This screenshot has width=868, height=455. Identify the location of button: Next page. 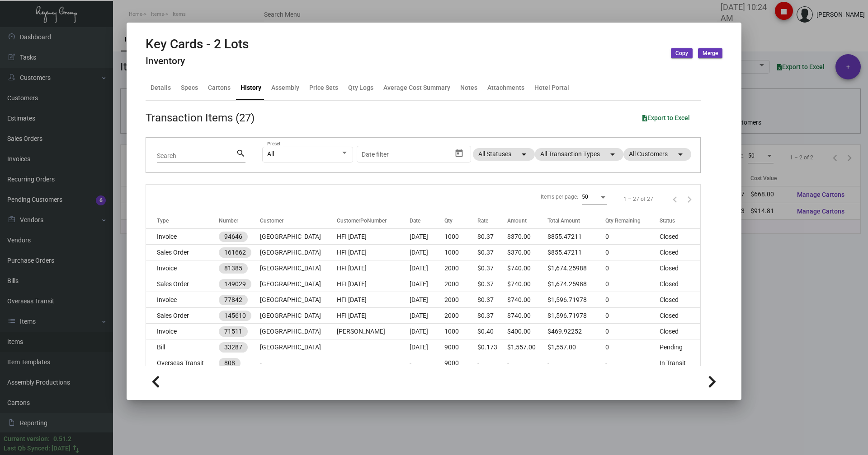
(689, 199).